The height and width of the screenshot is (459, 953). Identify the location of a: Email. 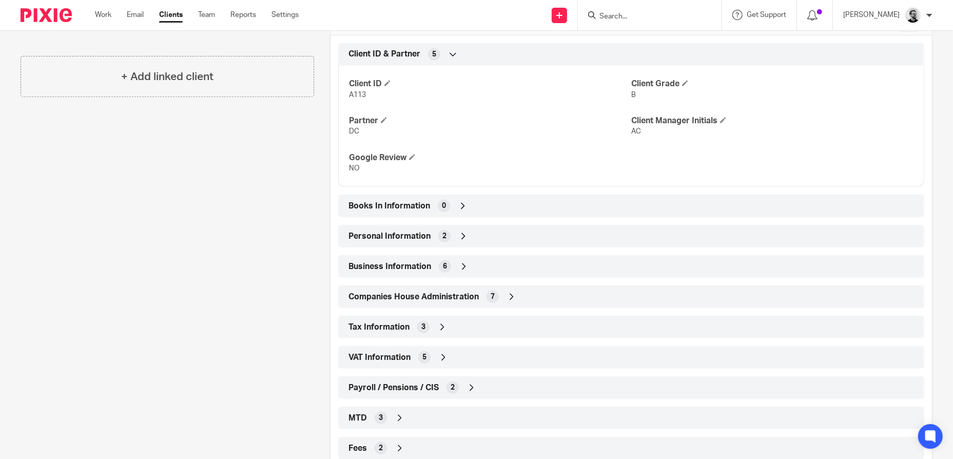
(135, 15).